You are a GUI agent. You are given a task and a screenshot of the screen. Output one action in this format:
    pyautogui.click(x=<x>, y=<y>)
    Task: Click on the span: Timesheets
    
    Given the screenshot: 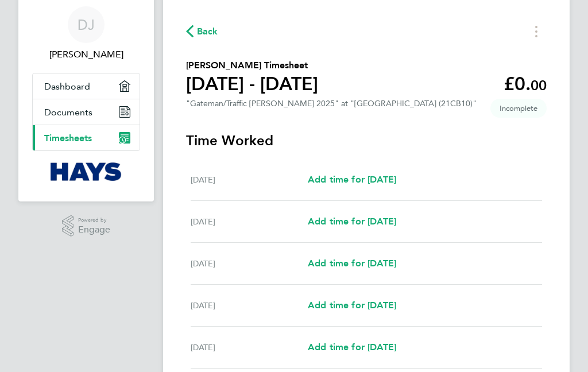 What is the action you would take?
    pyautogui.click(x=68, y=138)
    